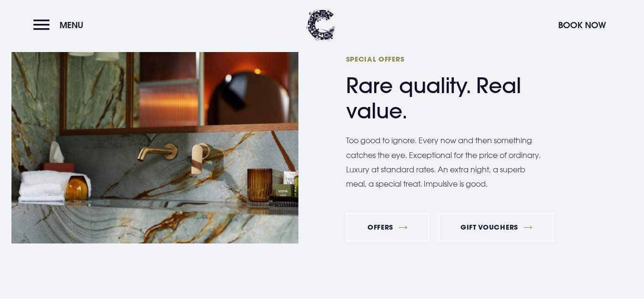 The width and height of the screenshot is (644, 306). What do you see at coordinates (321, 25) in the screenshot?
I see `img: Clandeboye Lodge` at bounding box center [321, 25].